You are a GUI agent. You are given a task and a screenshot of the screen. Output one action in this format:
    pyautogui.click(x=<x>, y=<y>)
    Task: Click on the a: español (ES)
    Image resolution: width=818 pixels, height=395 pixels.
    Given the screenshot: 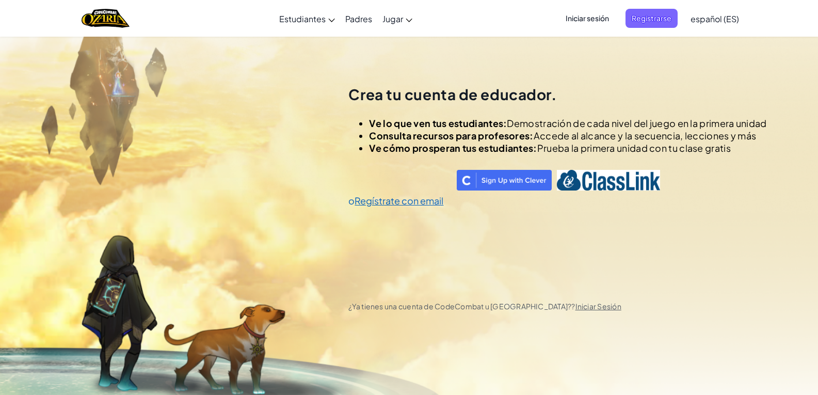 What is the action you would take?
    pyautogui.click(x=715, y=19)
    